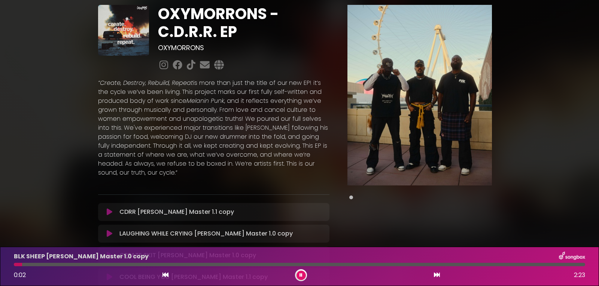  I want to click on img: songbox-logo-white.png, so click(572, 257).